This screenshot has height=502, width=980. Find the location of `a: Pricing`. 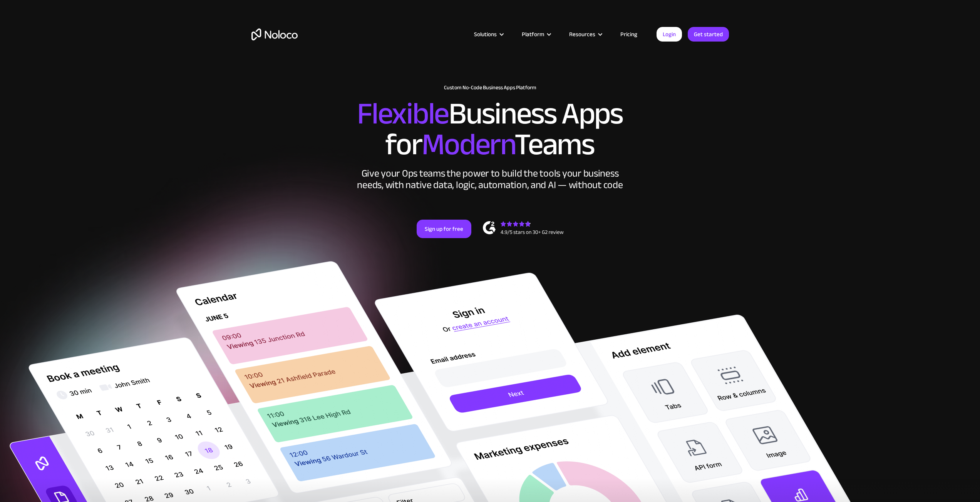

a: Pricing is located at coordinates (629, 34).